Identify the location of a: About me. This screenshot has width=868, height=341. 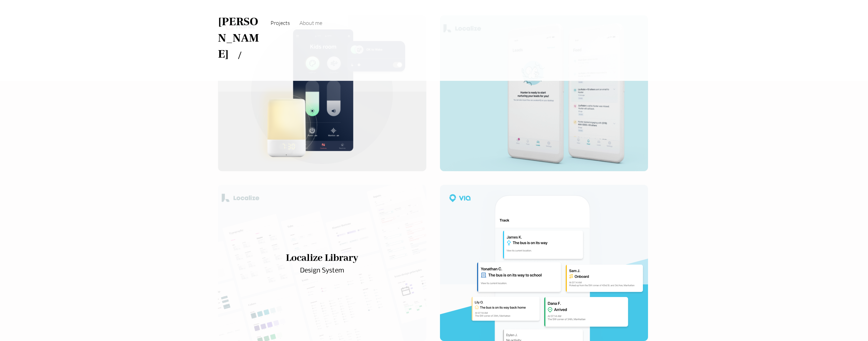
(311, 23).